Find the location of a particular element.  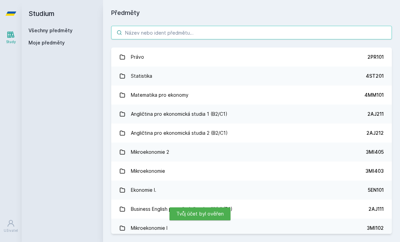

a: Uživatel is located at coordinates (11, 226).